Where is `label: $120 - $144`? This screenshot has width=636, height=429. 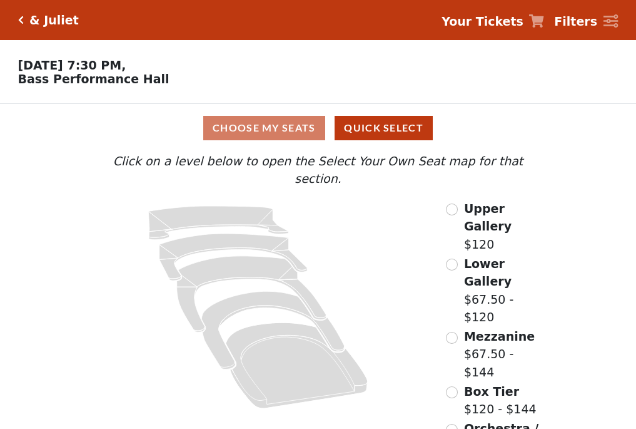
label: $120 - $144 is located at coordinates (501, 400).